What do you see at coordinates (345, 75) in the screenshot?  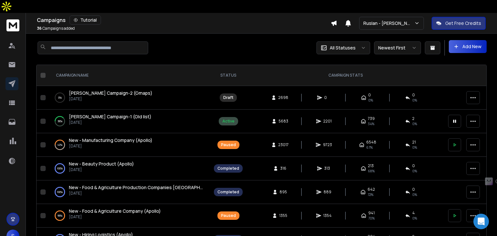 I see `th: CAMPAIGN STATS` at bounding box center [345, 75].